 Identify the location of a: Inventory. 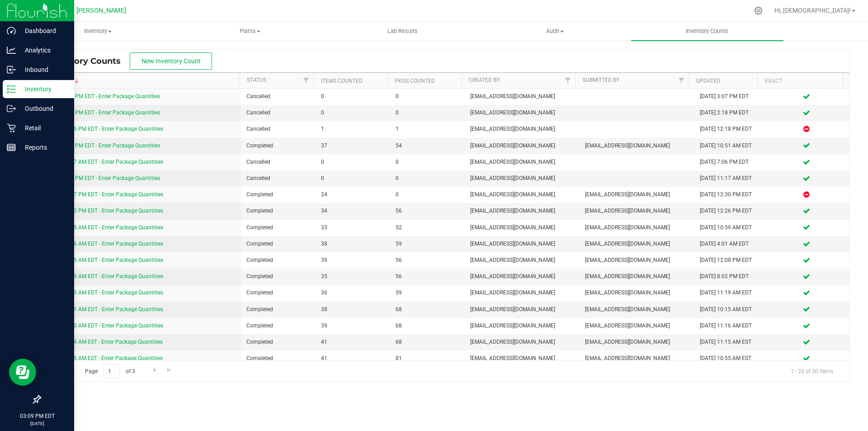
(98, 31).